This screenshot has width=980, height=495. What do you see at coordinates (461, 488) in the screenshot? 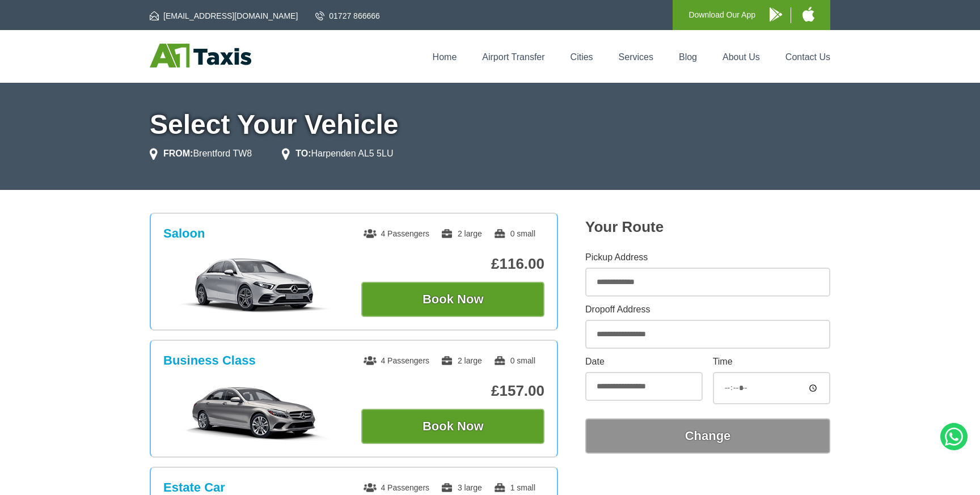
I see `span: 3 large` at bounding box center [461, 488].